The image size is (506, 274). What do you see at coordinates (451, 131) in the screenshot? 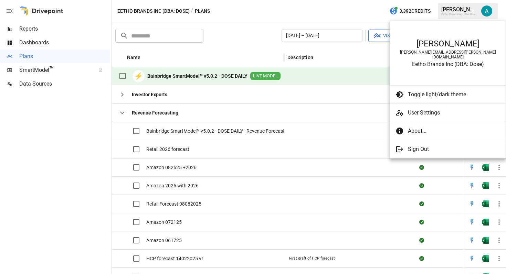
I see `span: About...` at bounding box center [451, 131].